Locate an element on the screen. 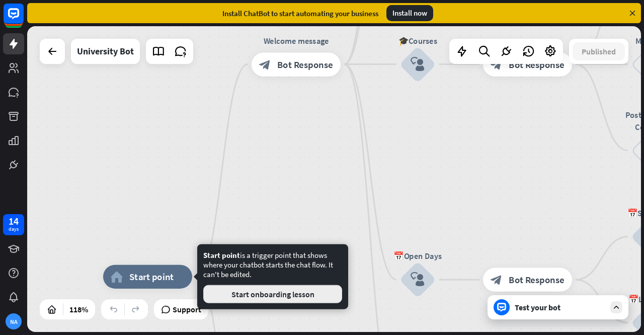 This screenshot has height=335, width=644. button: Start onboarding lesson is located at coordinates (272, 294).